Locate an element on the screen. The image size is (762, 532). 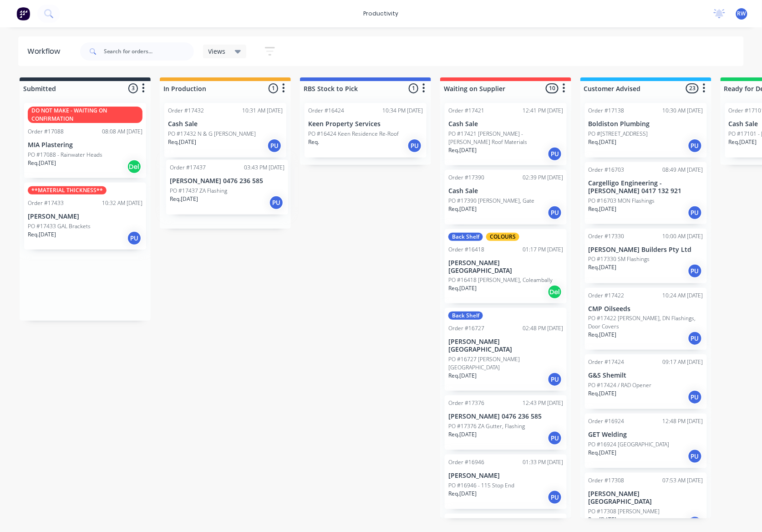
div: productivity is located at coordinates (381, 14).